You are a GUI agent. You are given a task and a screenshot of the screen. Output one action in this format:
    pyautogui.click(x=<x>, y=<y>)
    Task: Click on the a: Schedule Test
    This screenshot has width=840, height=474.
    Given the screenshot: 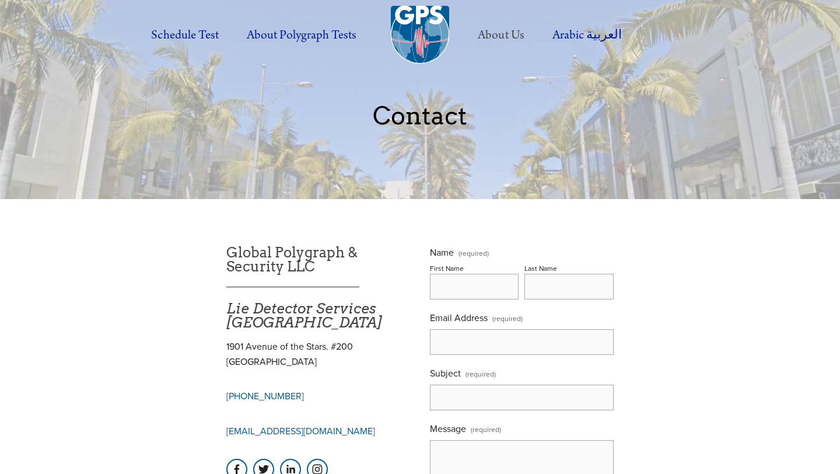 What is the action you would take?
    pyautogui.click(x=184, y=35)
    